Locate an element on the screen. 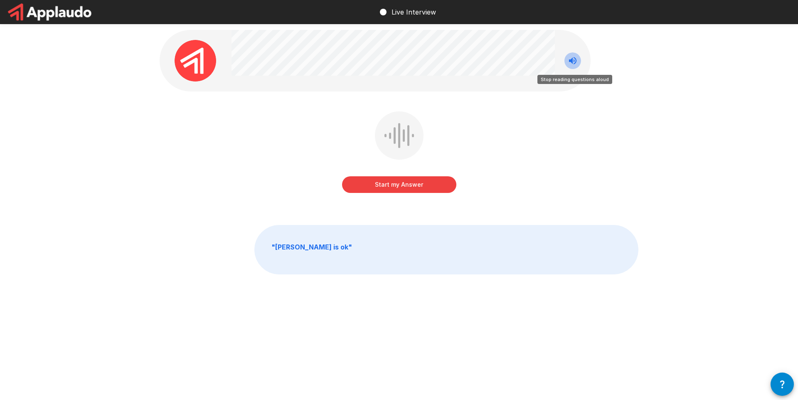 The height and width of the screenshot is (400, 798). button: Start my Answer is located at coordinates (399, 184).